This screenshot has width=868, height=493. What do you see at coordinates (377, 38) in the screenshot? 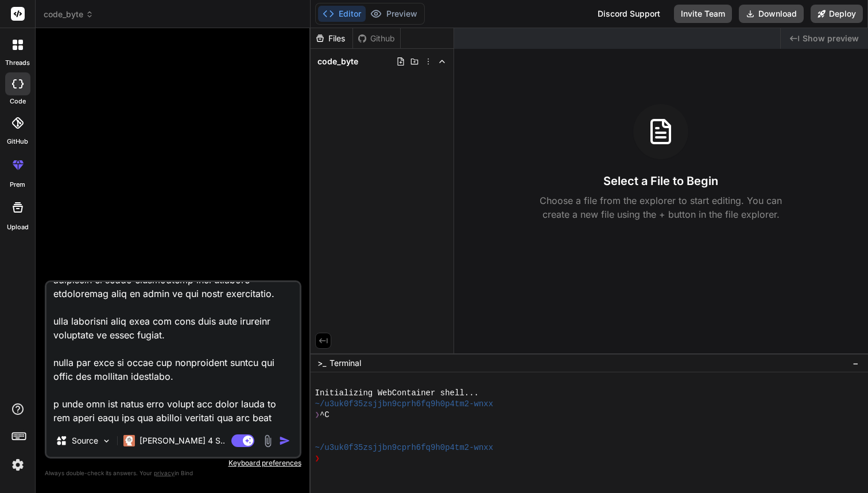
I see `div: Github` at bounding box center [377, 38].